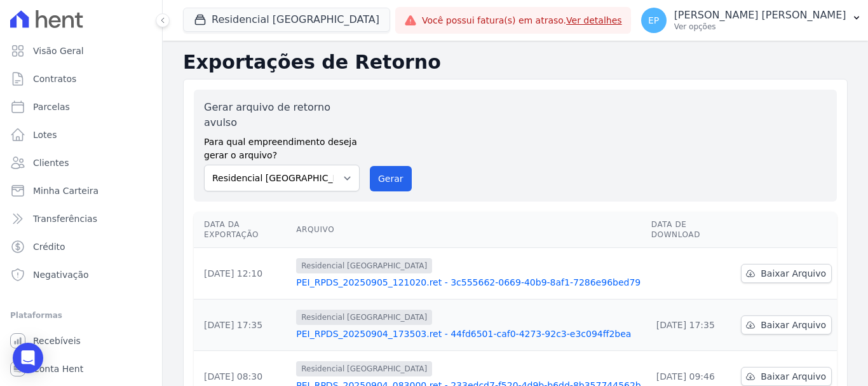  Describe the element at coordinates (59, 51) in the screenshot. I see `span: Visão Geral` at that location.